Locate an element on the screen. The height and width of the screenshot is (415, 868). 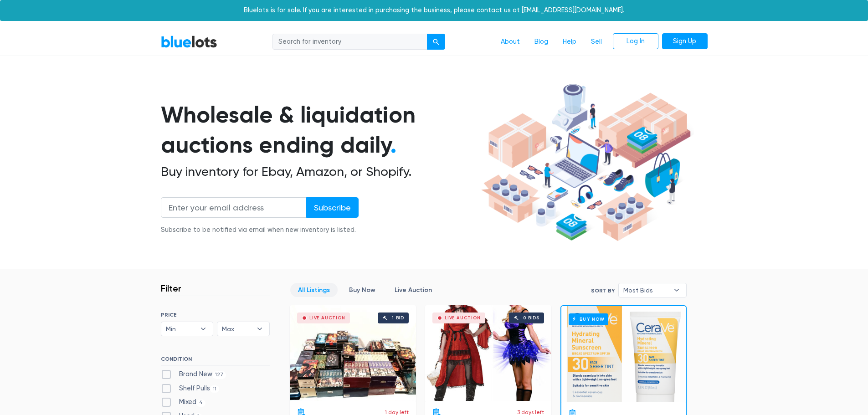
div: 0 bids is located at coordinates (531, 318).